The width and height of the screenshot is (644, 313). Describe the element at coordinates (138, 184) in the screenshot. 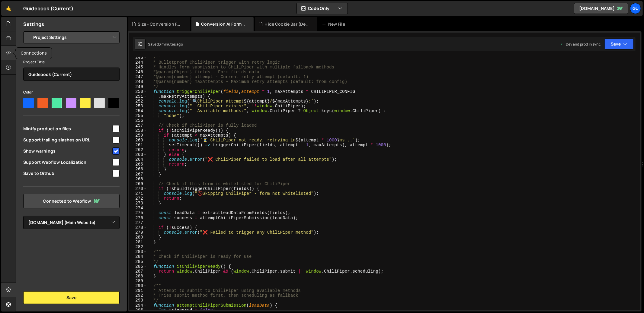

I see `div: 269` at that location.